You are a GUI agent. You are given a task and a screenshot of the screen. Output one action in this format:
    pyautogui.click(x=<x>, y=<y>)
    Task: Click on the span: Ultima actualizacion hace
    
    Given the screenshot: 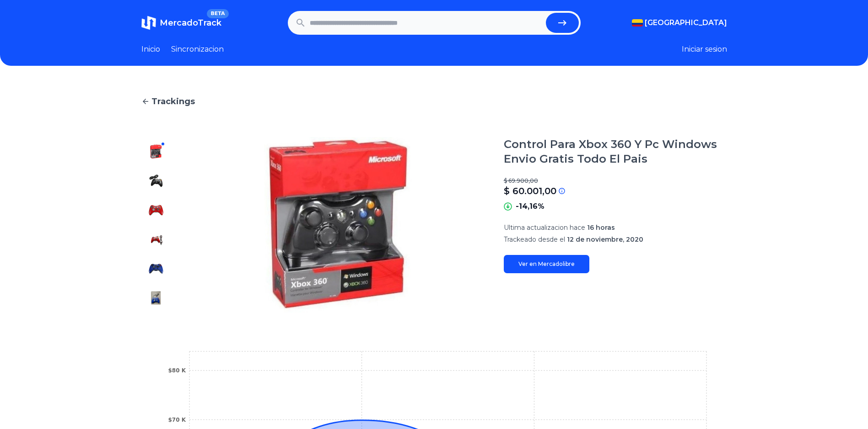 What is the action you would take?
    pyautogui.click(x=544, y=228)
    